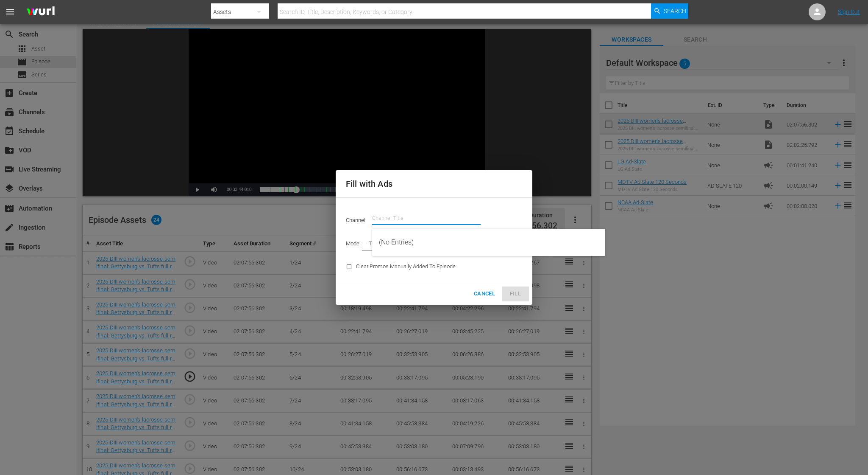  I want to click on div: Clear Promos Manually Added To Episode, so click(401, 266).